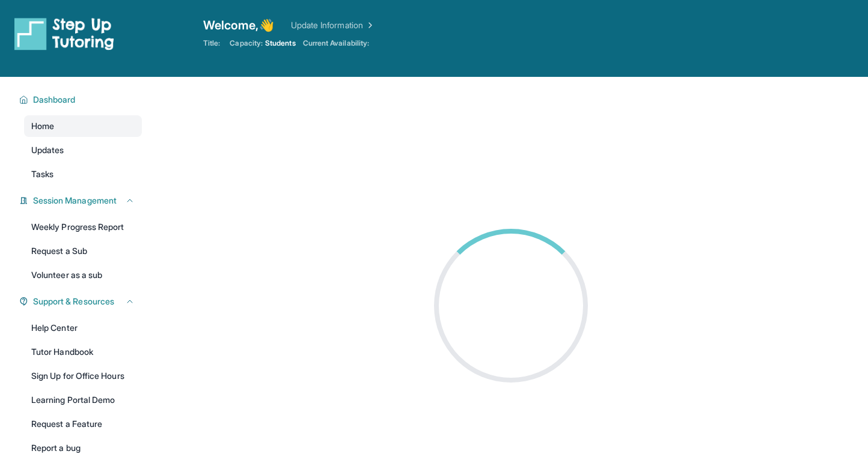  What do you see at coordinates (83, 251) in the screenshot?
I see `a: Request a Sub` at bounding box center [83, 251].